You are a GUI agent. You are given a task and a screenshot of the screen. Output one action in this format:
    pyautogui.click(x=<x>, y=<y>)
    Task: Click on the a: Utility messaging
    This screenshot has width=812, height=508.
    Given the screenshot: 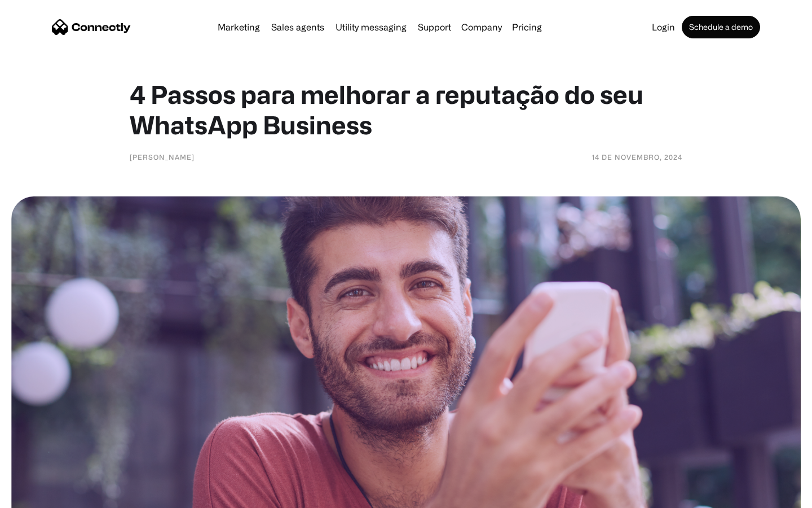 What is the action you would take?
    pyautogui.click(x=371, y=27)
    